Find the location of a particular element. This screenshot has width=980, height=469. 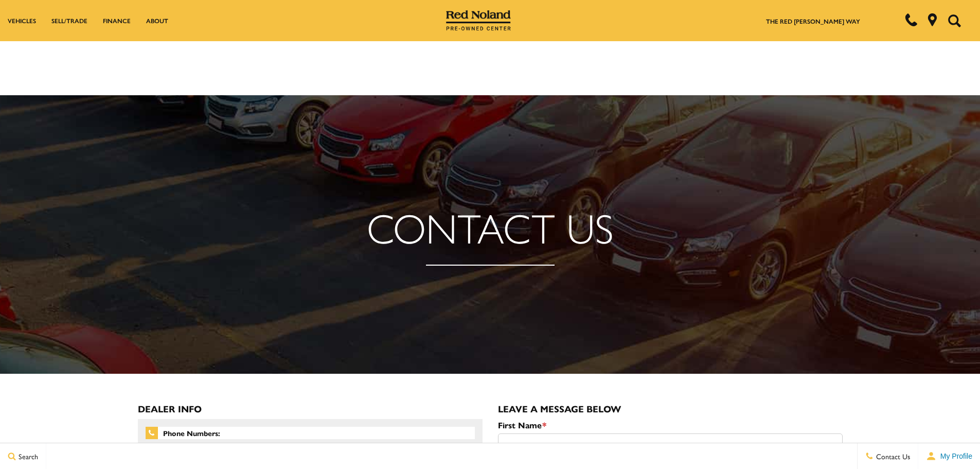

a: Red Noland Pre-Owned is located at coordinates (478, 19).